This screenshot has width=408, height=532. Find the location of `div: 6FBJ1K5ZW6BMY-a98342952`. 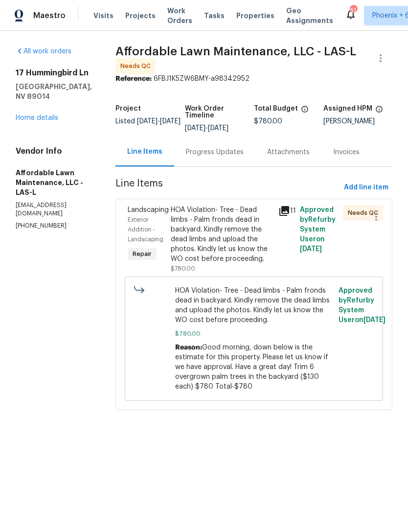

div: 6FBJ1K5ZW6BMY-a98342952 is located at coordinates (254, 79).